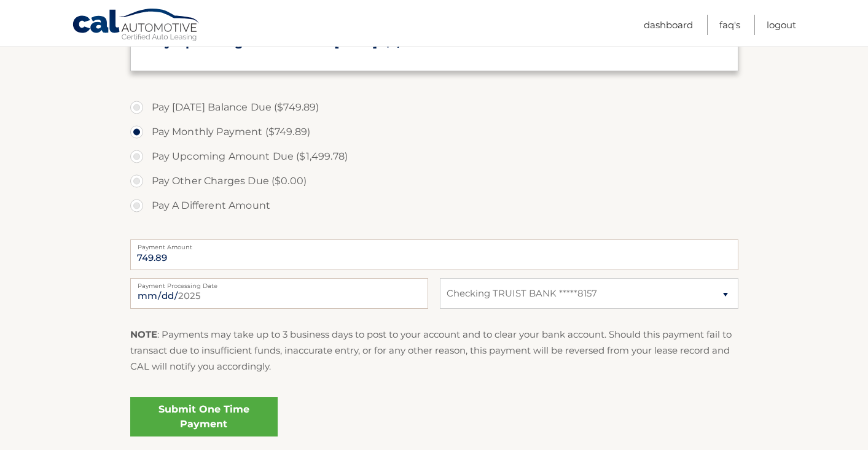 This screenshot has height=450, width=868. Describe the element at coordinates (279, 293) in the screenshot. I see `input: Payment Date` at that location.